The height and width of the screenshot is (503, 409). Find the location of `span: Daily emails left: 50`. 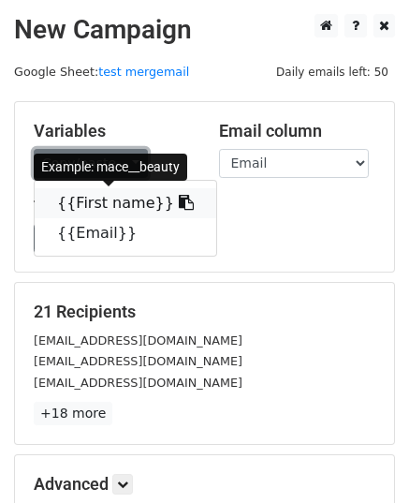

span: Daily emails left: 50 is located at coordinates (332, 72).